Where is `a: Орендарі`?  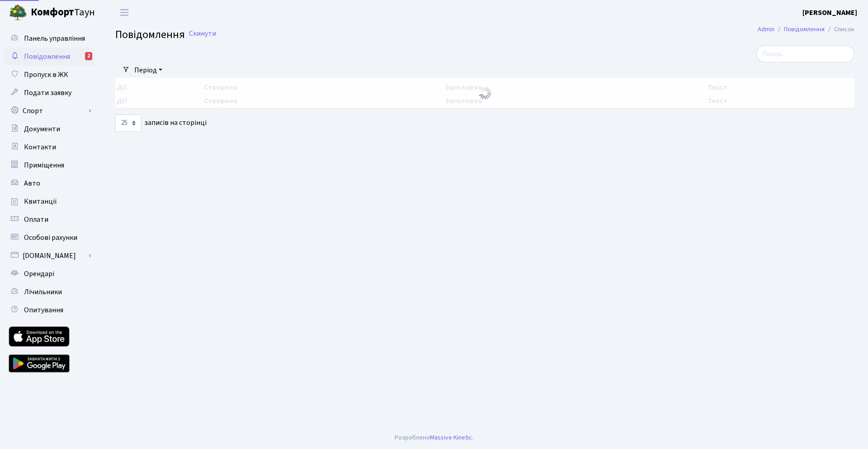 a: Орендарі is located at coordinates (50, 274).